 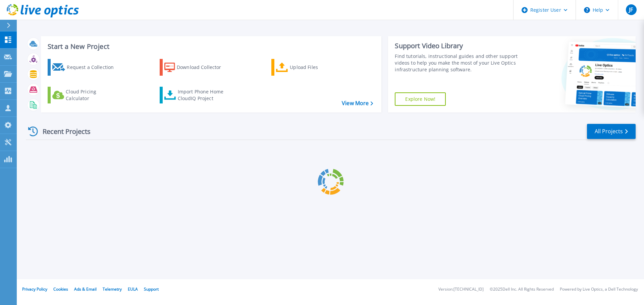 What do you see at coordinates (458, 63) in the screenshot?
I see `div: Find tutorials, instructional guides and other support videos to help you make the most of your L...` at bounding box center [458, 63].